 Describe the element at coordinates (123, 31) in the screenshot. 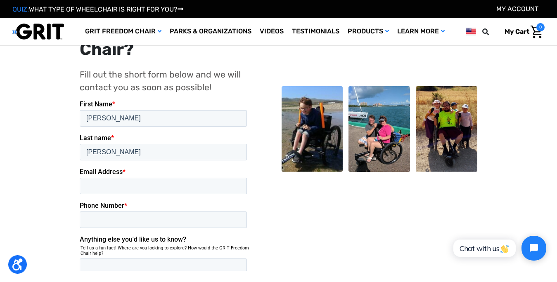

I see `a: GRIT Freedom Chair` at that location.